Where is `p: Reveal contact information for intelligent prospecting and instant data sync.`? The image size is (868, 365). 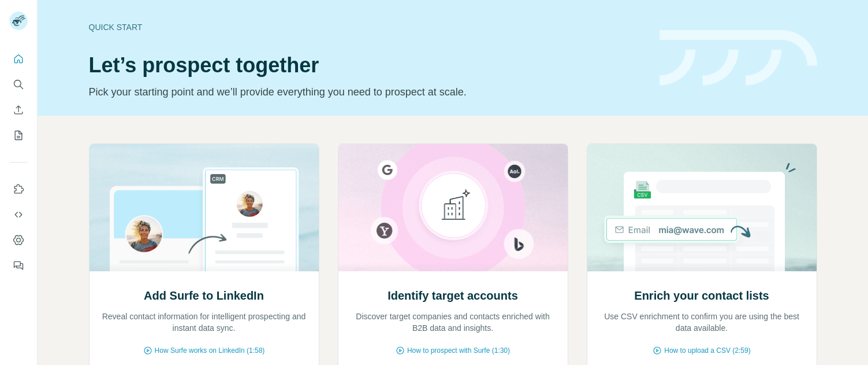 p: Reveal contact information for intelligent prospecting and instant data sync. is located at coordinates (204, 322).